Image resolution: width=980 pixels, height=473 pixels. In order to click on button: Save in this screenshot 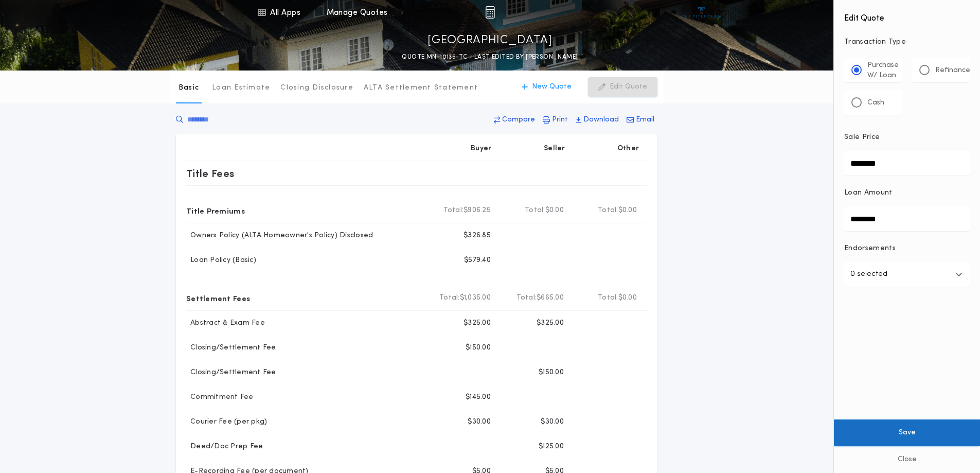, I will do `click(907, 432)`.